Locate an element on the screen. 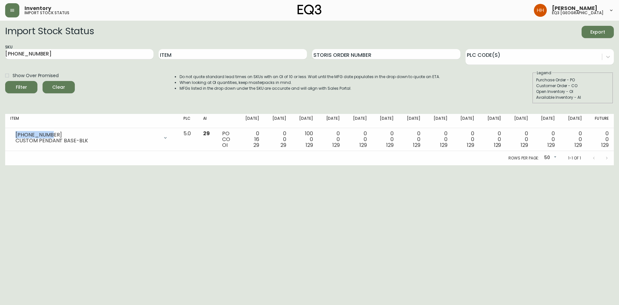  p: 1-1 of 1 is located at coordinates (574, 158).